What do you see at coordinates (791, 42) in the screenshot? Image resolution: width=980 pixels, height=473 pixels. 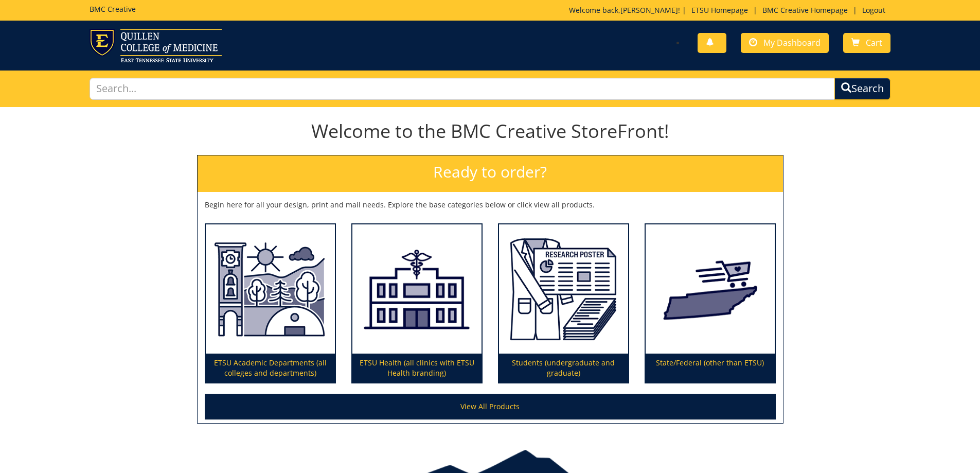 I see `span: My Dashboard` at bounding box center [791, 42].